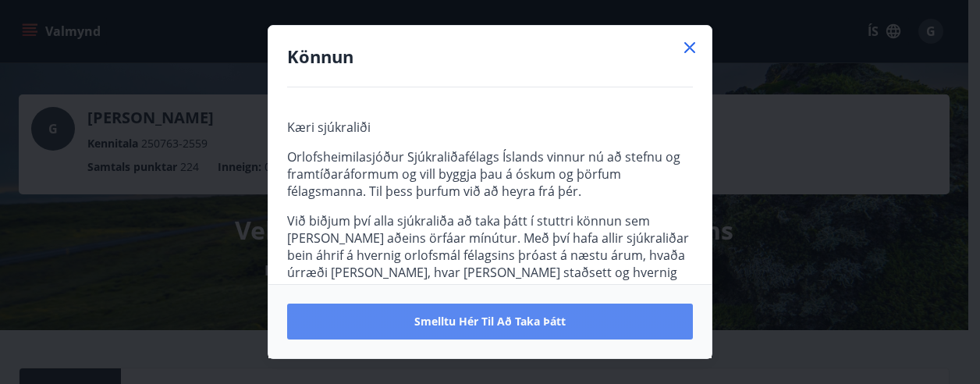 The height and width of the screenshot is (384, 980). I want to click on button: Smelltu hér til að taka þátt, so click(490, 322).